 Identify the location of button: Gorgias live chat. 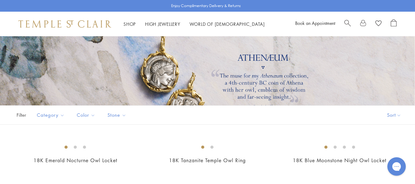
(12, 11).